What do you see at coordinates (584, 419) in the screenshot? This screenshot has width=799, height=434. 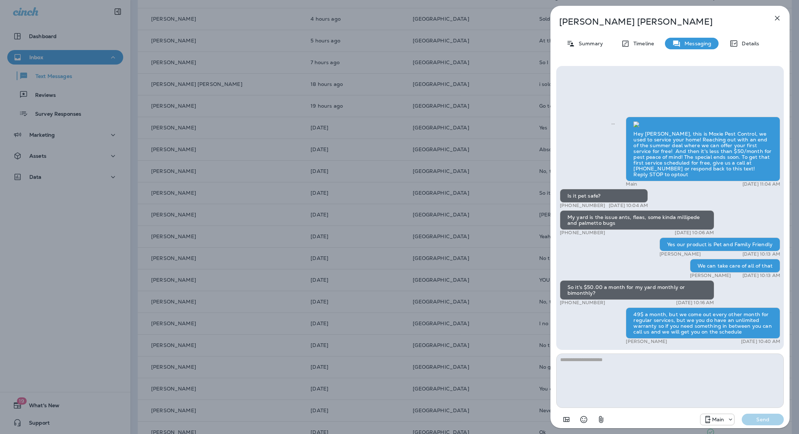 I see `button: Select an emoji` at bounding box center [584, 419].